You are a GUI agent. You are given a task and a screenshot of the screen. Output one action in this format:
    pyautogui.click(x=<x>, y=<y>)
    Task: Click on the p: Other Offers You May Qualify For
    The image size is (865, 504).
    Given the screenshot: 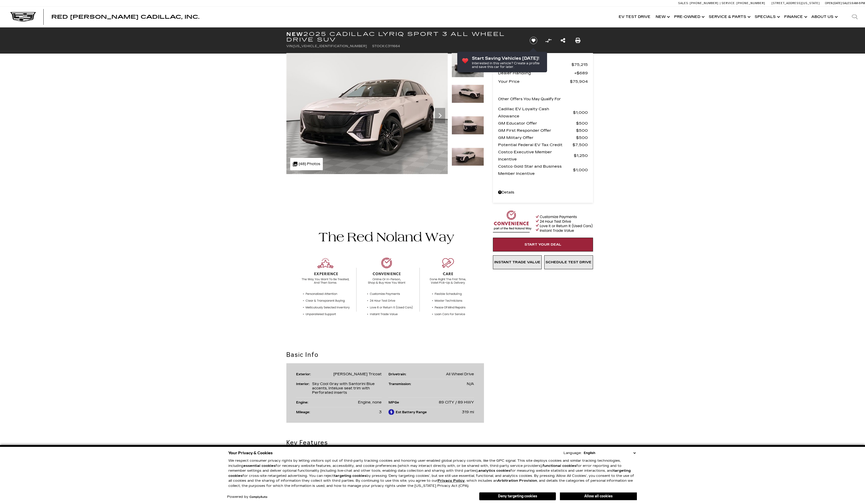 What is the action you would take?
    pyautogui.click(x=529, y=100)
    